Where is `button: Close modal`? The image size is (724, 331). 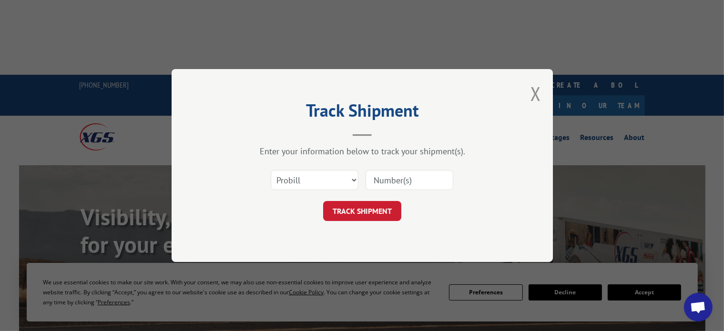 button: Close modal is located at coordinates (536, 93).